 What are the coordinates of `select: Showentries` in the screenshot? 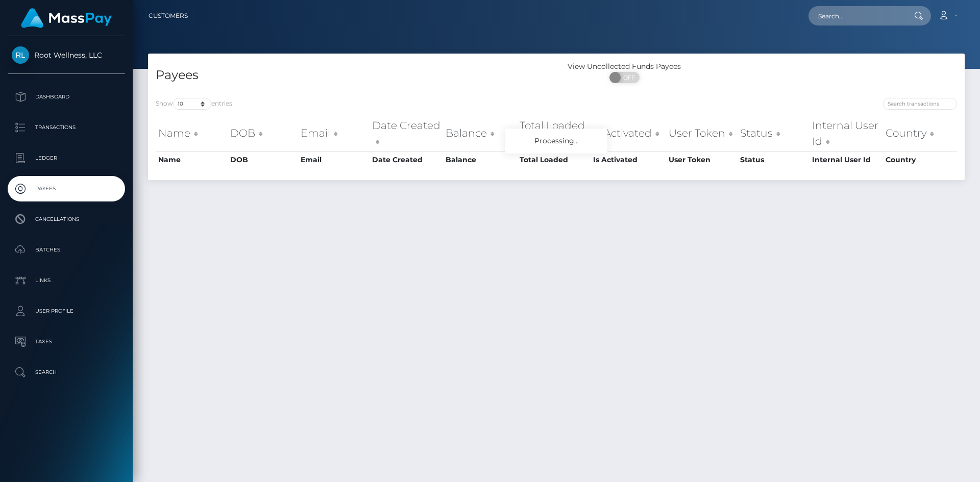 It's located at (192, 104).